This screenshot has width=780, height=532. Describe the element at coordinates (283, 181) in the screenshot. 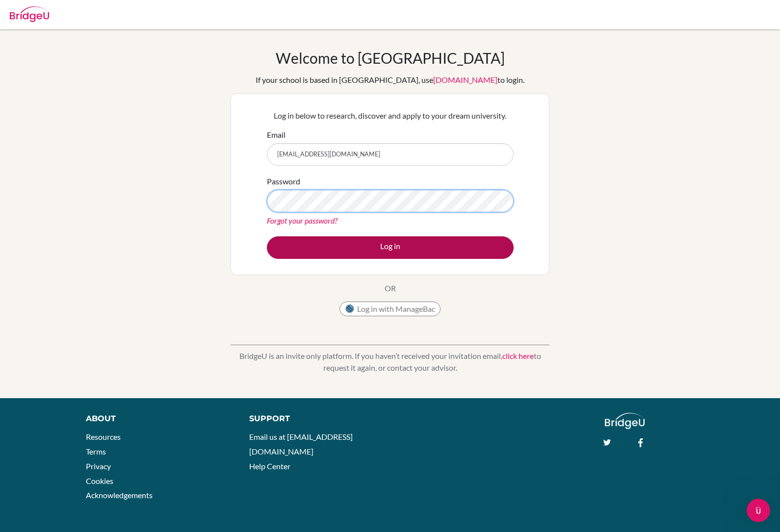

I see `label: Password` at that location.